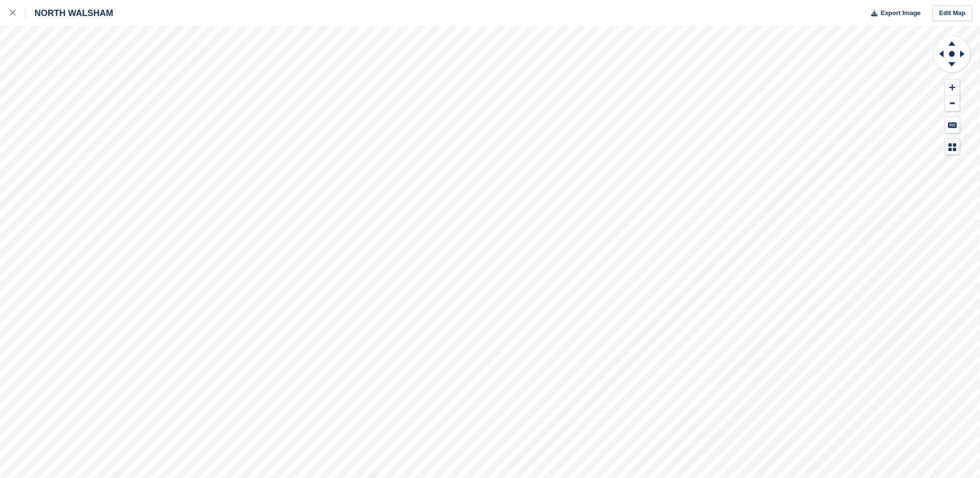 This screenshot has width=980, height=478. What do you see at coordinates (70, 13) in the screenshot?
I see `div: NORTH WALSHAM` at bounding box center [70, 13].